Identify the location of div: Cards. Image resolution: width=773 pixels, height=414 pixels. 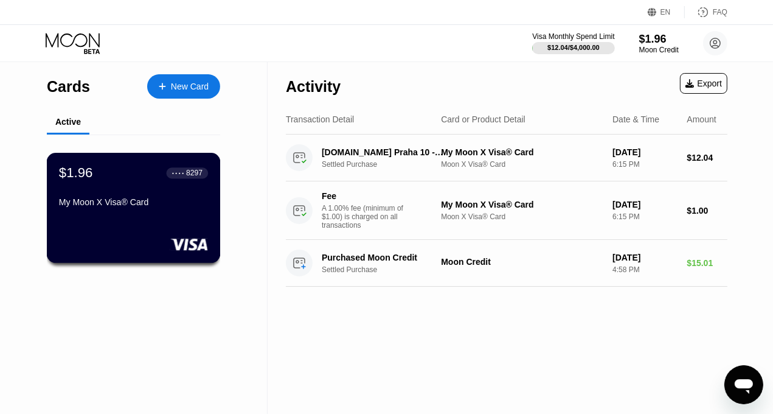
(68, 86).